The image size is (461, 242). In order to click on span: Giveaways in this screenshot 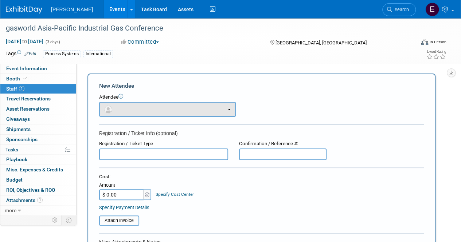, I will do `click(18, 119)`.